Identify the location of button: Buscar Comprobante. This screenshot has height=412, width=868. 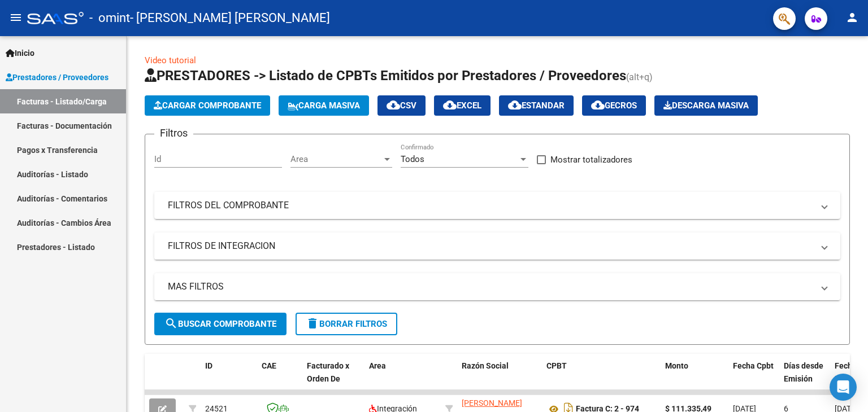
(221, 324).